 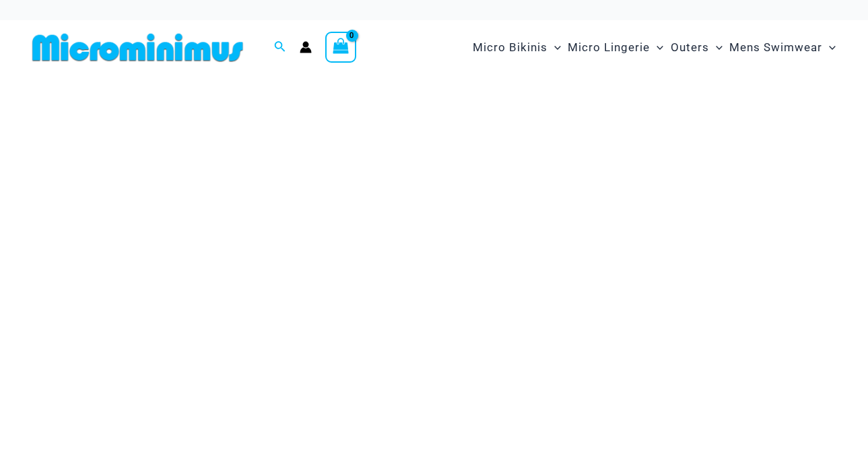 What do you see at coordinates (609, 47) in the screenshot?
I see `span: Micro Lingerie` at bounding box center [609, 47].